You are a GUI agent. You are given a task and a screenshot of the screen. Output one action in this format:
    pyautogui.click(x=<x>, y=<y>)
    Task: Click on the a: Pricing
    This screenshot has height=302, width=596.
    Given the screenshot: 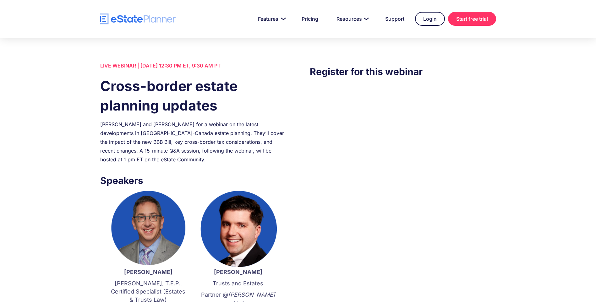 What is the action you would take?
    pyautogui.click(x=310, y=19)
    